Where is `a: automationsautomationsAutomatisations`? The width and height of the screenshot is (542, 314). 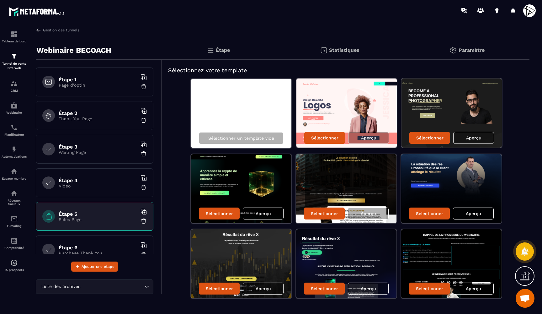 a: automationsautomationsAutomatisations is located at coordinates (14, 152).